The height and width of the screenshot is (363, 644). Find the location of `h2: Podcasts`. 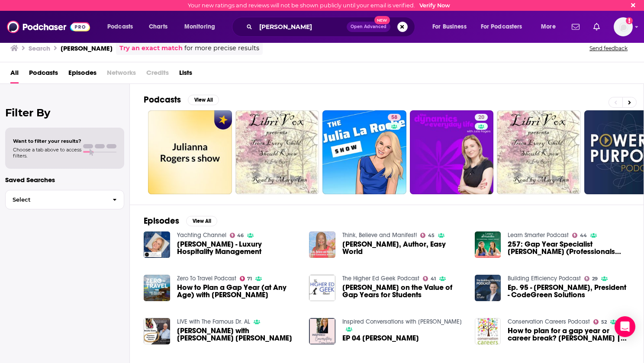

h2: Podcasts is located at coordinates (163, 100).